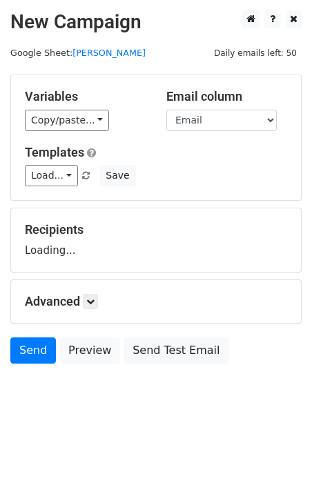 This screenshot has width=312, height=494. What do you see at coordinates (176, 350) in the screenshot?
I see `a: Send Test Email` at bounding box center [176, 350].